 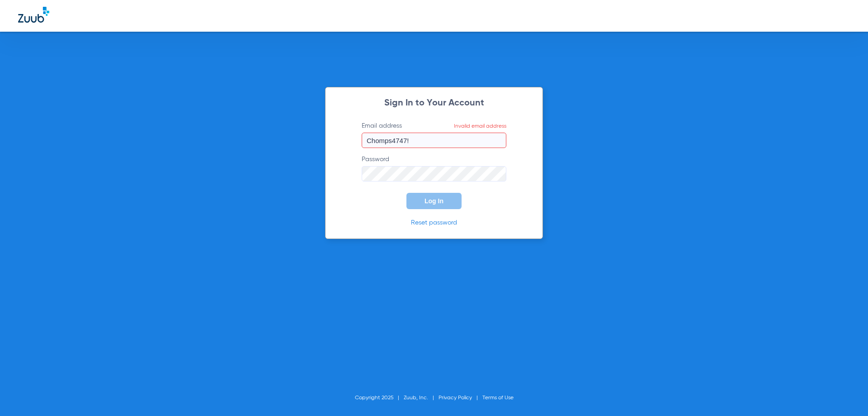 I want to click on a: Terms of Use, so click(x=498, y=398).